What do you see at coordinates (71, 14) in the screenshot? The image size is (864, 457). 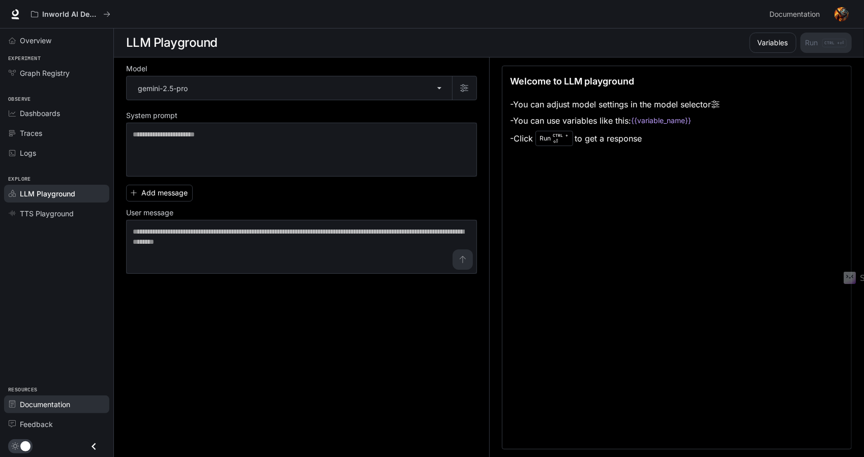 I see `button: All workspaces` at bounding box center [71, 14].